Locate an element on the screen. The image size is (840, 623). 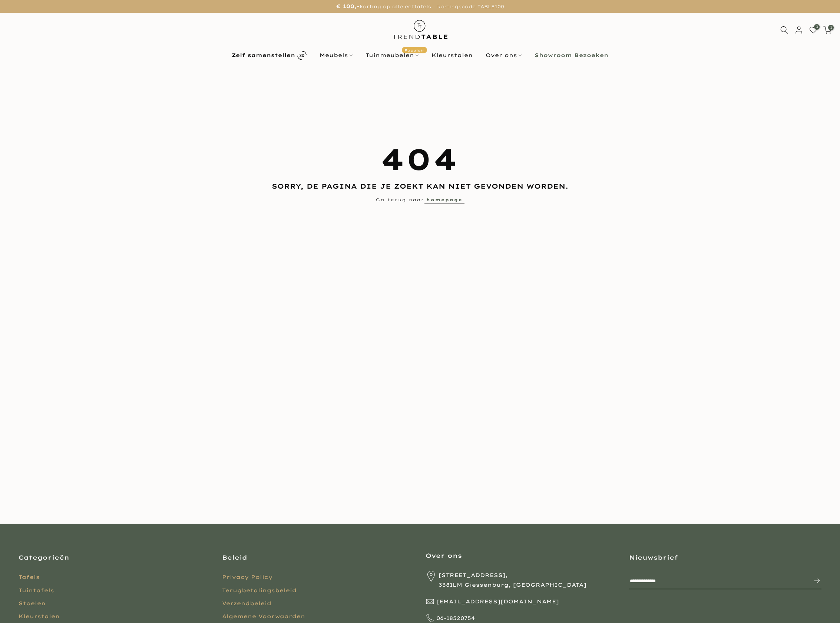
a: Showroom Bezoeken is located at coordinates (571, 56).